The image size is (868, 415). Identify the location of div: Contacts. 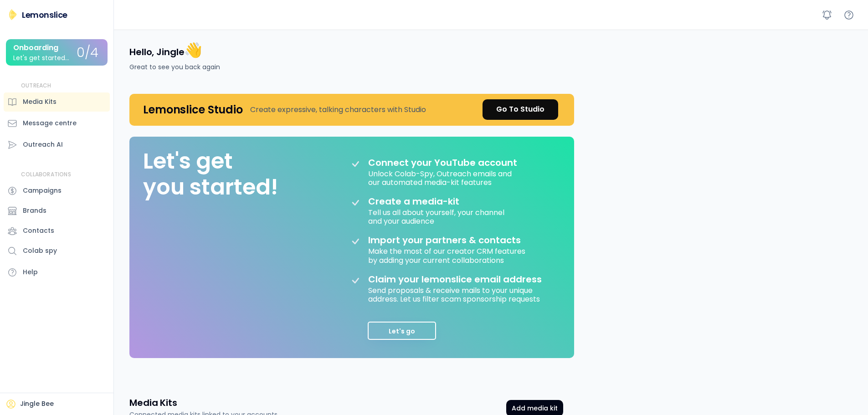
(38, 230).